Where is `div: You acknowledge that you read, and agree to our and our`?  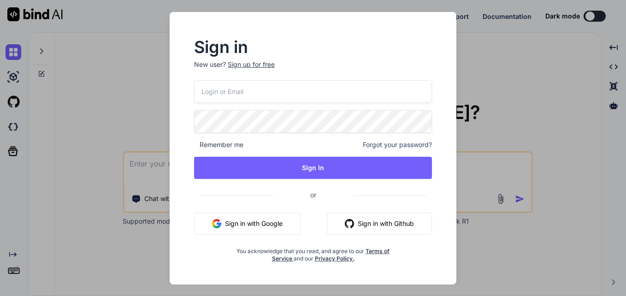 div: You acknowledge that you read, and agree to our and our is located at coordinates (313, 252).